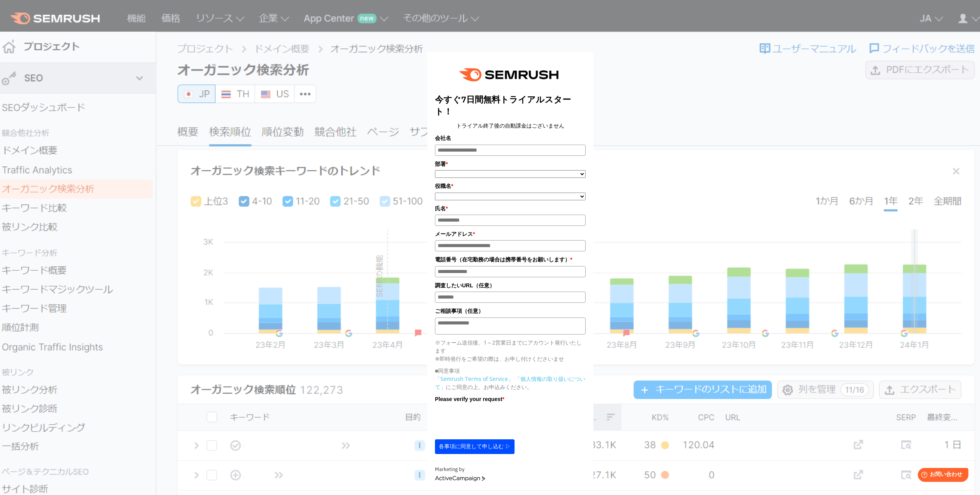 The image size is (980, 495). I want to click on label: 氏名, so click(510, 208).